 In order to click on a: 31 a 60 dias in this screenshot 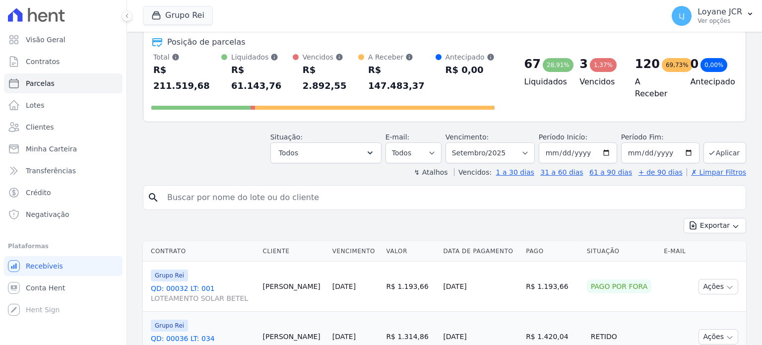, I will do `click(562, 172)`.